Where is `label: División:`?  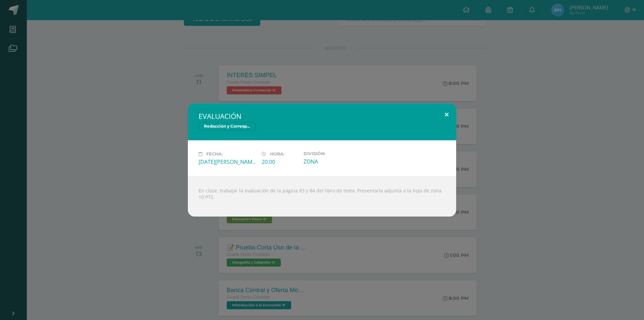 label: División: is located at coordinates (333, 154).